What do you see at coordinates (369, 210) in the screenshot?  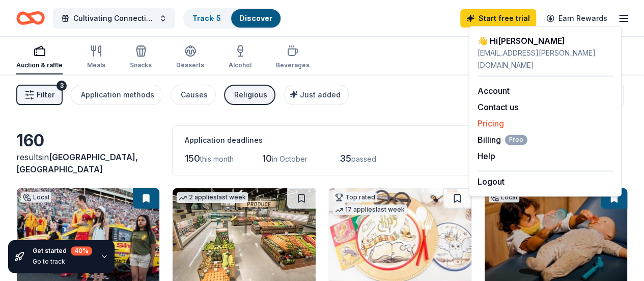 I see `div: 17 applies last week` at bounding box center [369, 210].